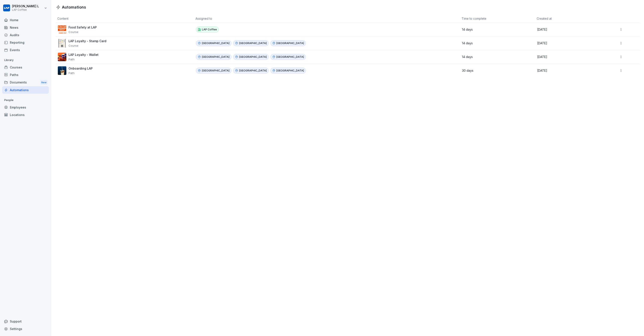  I want to click on p: LAP Loyalty - Stamp Card, so click(87, 41).